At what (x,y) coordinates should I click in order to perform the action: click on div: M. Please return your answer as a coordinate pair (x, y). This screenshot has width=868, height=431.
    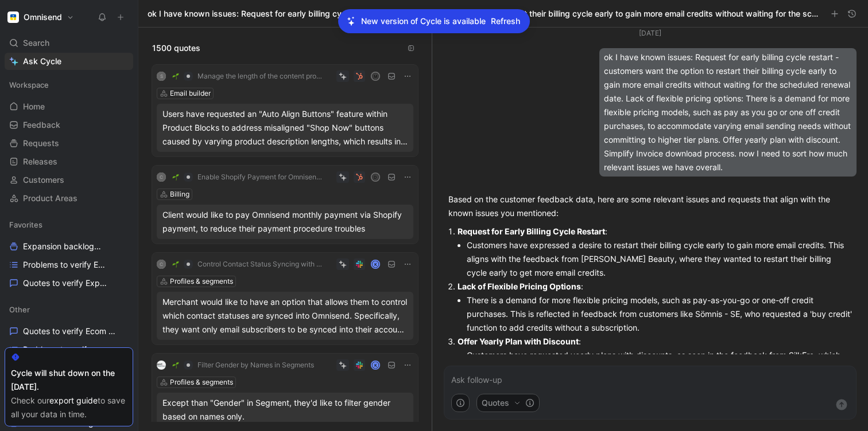
    Looking at the image, I should click on (375, 76).